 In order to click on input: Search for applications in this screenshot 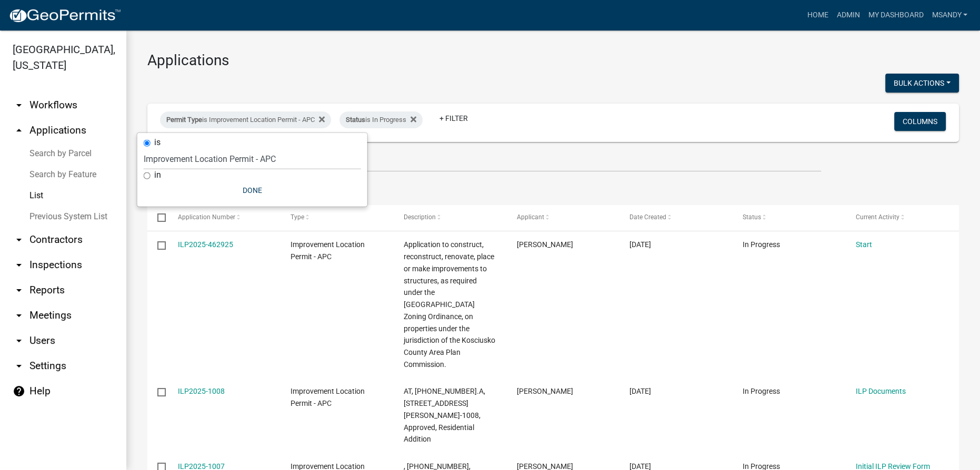, I will do `click(484, 161)`.